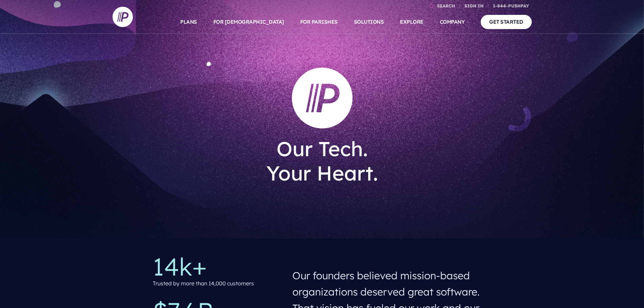 Image resolution: width=644 pixels, height=308 pixels. Describe the element at coordinates (506, 22) in the screenshot. I see `a: GET STARTED` at that location.